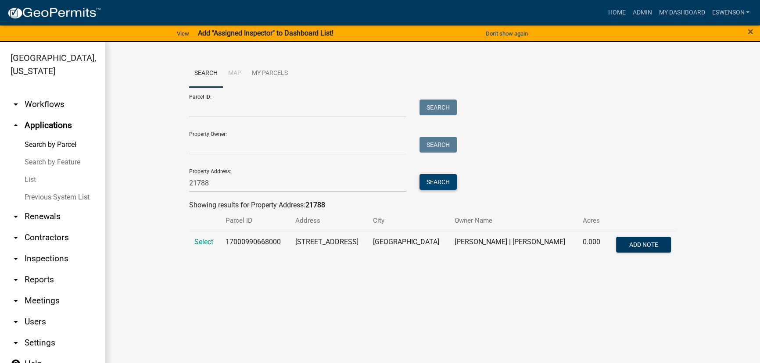  Describe the element at coordinates (682, 13) in the screenshot. I see `a: My Dashboard` at that location.